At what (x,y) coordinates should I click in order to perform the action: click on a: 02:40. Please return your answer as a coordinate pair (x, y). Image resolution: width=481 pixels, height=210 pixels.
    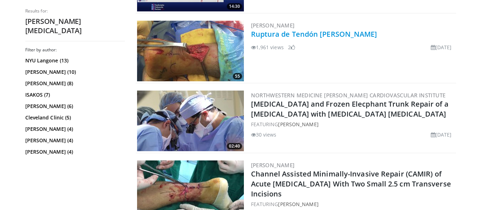
    Looking at the image, I should click on (191, 121).